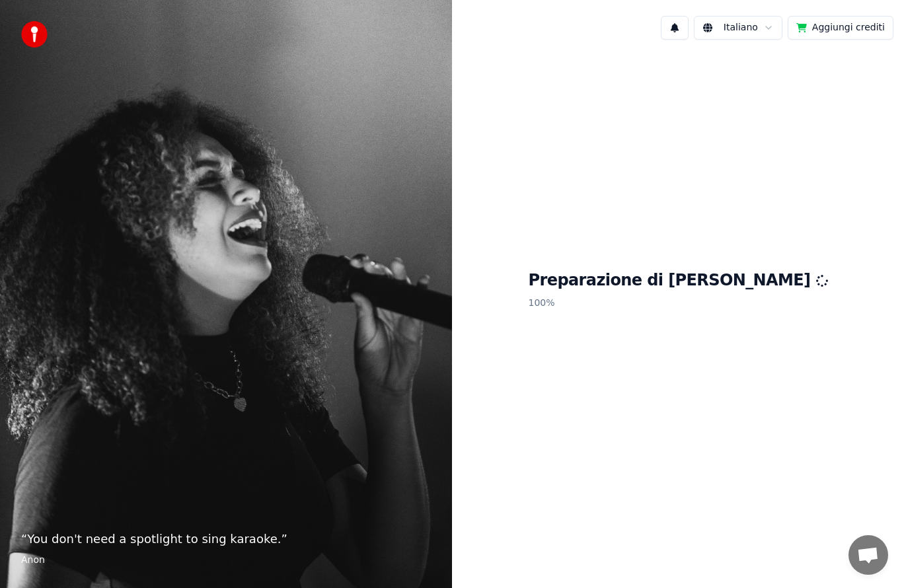 Image resolution: width=904 pixels, height=588 pixels. Describe the element at coordinates (226, 560) in the screenshot. I see `footer: Anon` at that location.